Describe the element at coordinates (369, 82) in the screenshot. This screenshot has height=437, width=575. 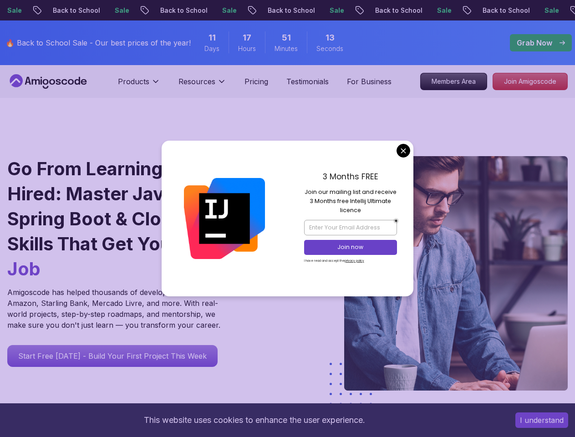
I see `a: For Business` at that location.